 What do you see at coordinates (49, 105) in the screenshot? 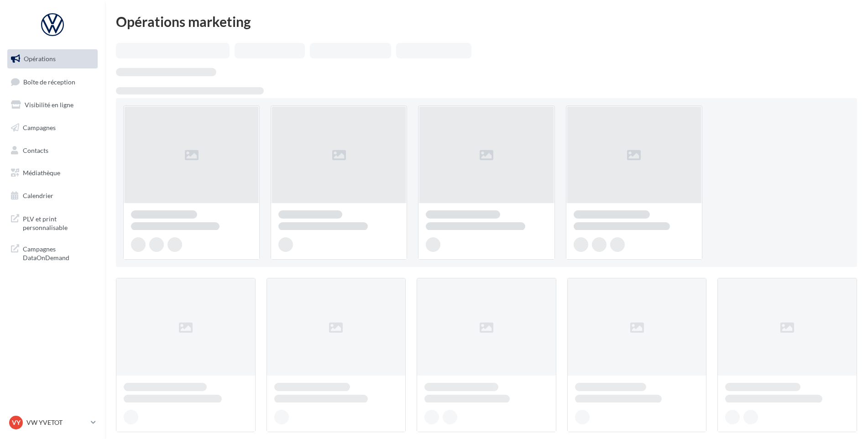
I see `span: Visibilité en ligne` at bounding box center [49, 105].